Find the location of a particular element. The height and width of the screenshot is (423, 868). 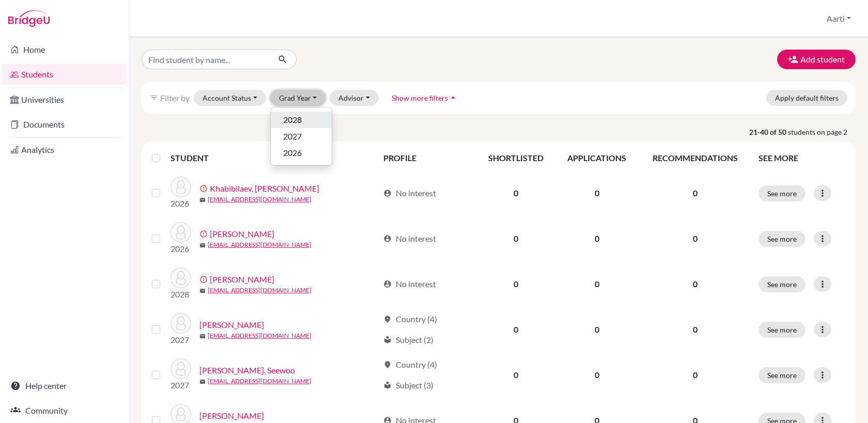

span: Show more filters is located at coordinates (420, 98).